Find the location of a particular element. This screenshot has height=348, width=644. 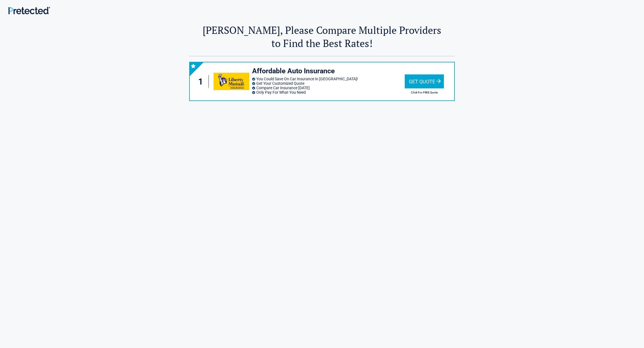

div: 1 is located at coordinates (202, 81).